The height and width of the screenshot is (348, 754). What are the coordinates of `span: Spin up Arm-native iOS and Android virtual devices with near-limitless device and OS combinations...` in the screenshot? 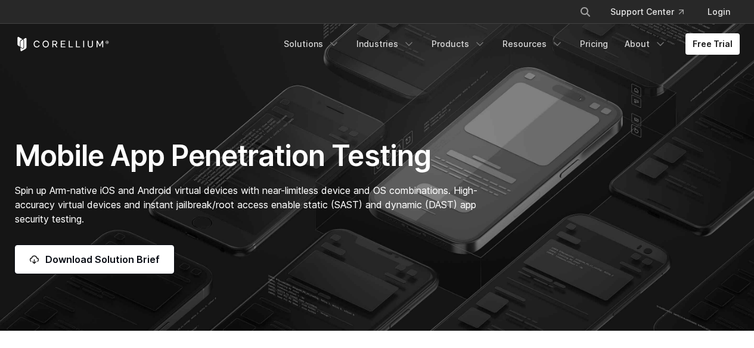 It's located at (246, 205).